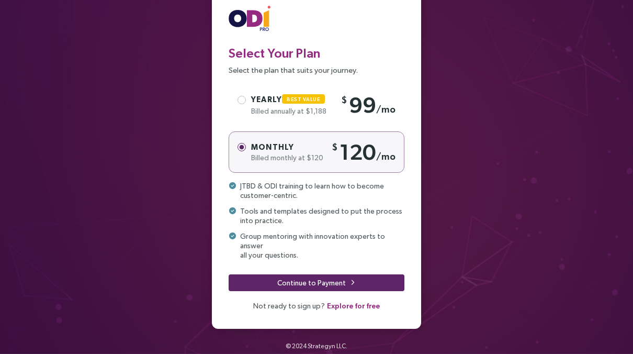 The image size is (633, 354). I want to click on span: Continue to Payment, so click(311, 283).